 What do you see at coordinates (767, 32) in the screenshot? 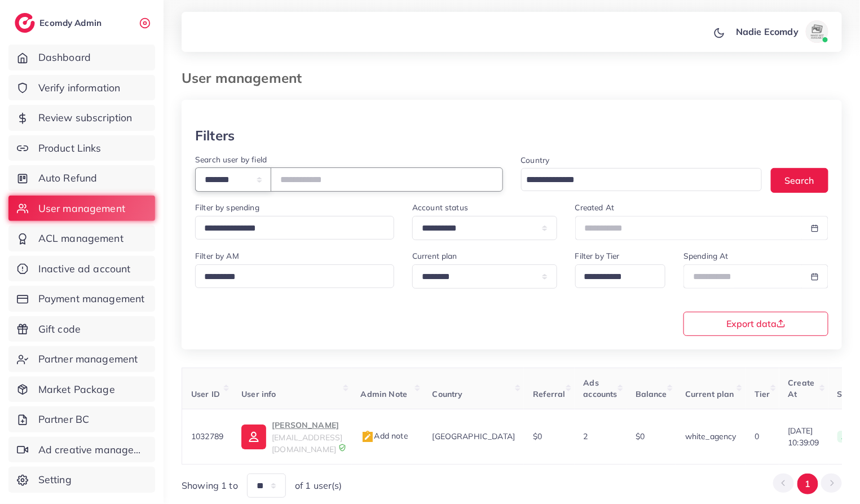
I see `p: Nadie Ecomdy` at bounding box center [767, 32].